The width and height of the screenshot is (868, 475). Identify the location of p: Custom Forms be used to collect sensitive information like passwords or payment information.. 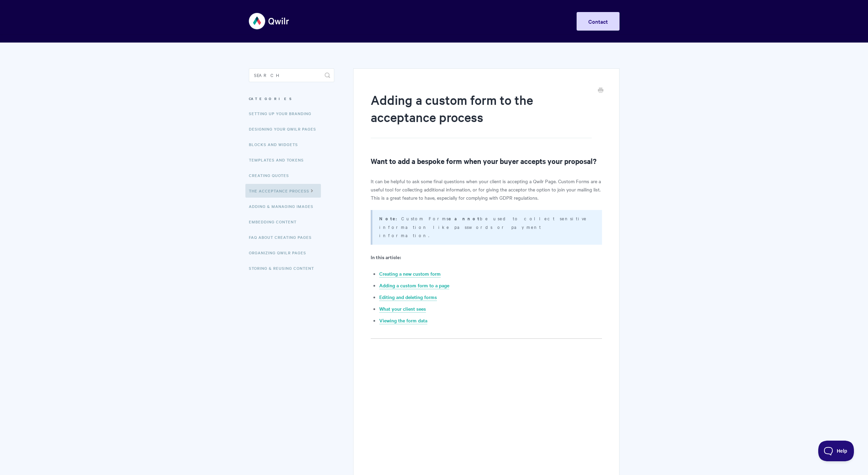
(486, 227).